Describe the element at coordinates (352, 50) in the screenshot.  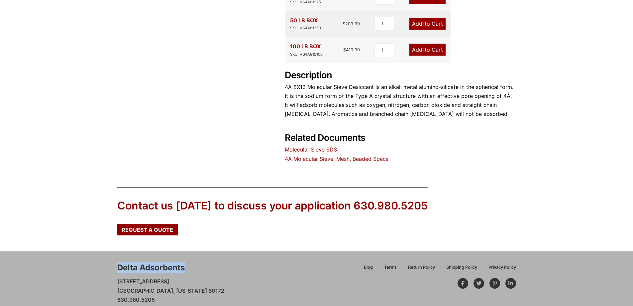
I see `bdi: 410.99` at that location.